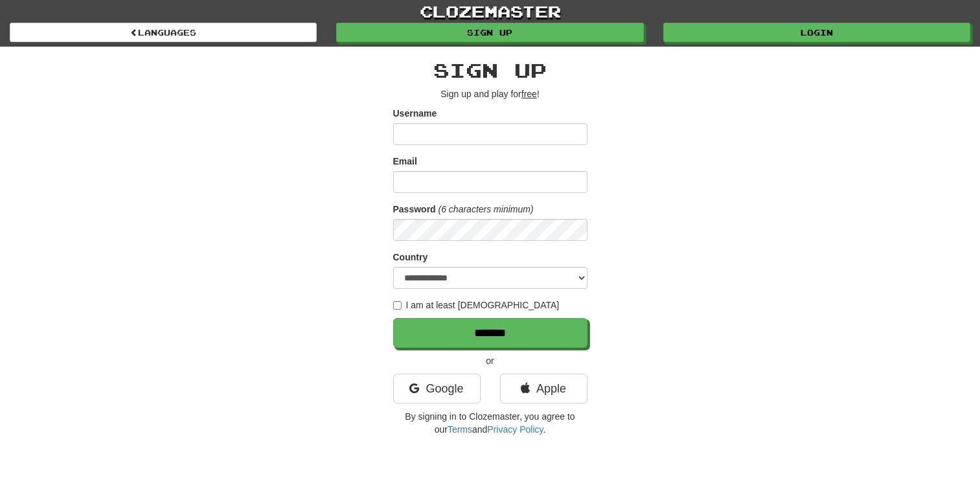  Describe the element at coordinates (164, 33) in the screenshot. I see `a: Languages` at that location.